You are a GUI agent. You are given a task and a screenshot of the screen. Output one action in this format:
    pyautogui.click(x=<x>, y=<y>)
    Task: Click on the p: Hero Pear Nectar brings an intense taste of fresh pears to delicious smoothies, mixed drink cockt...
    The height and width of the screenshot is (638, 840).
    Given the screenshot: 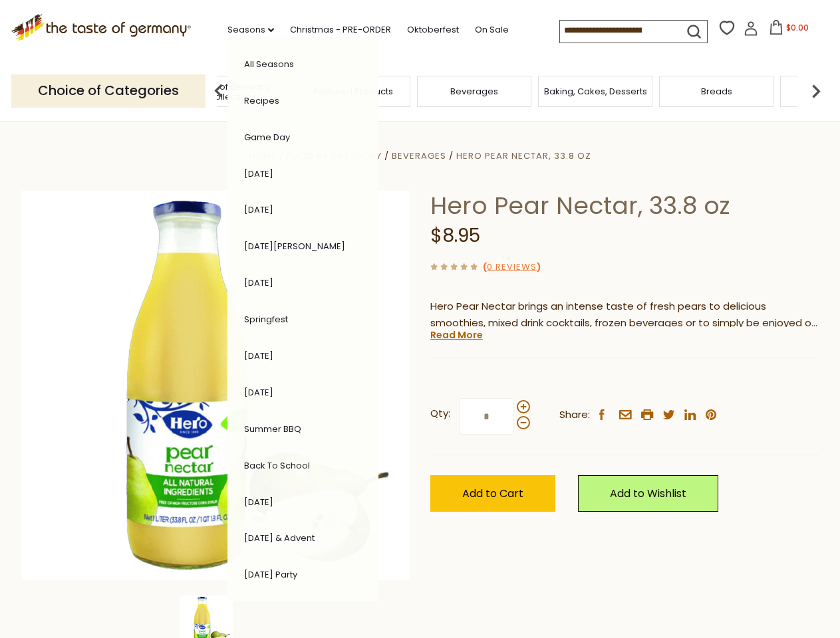 What is the action you would take?
    pyautogui.click(x=624, y=315)
    